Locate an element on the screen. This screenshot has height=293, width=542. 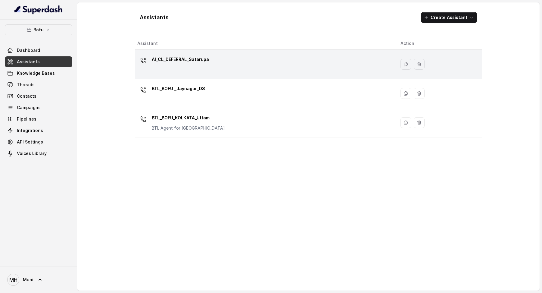
span: Threads is located at coordinates (26, 85).